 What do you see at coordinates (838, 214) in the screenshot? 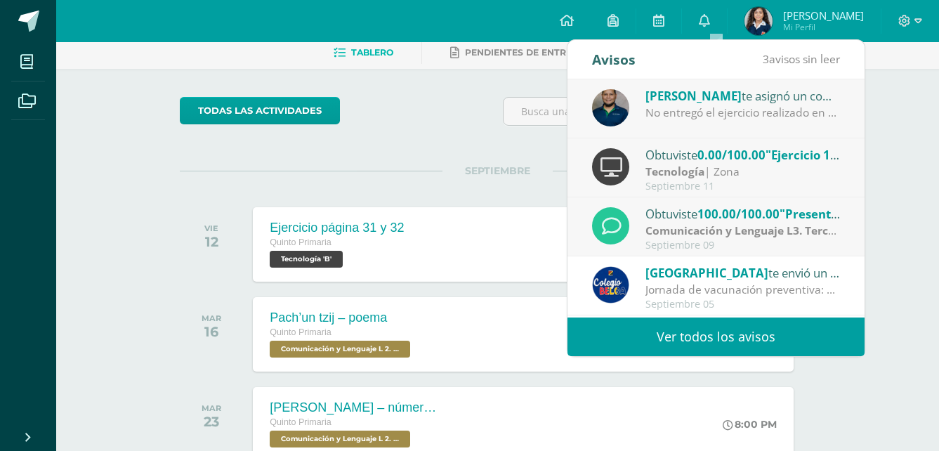
I see `span: "Presentation Song"` at bounding box center [838, 214].